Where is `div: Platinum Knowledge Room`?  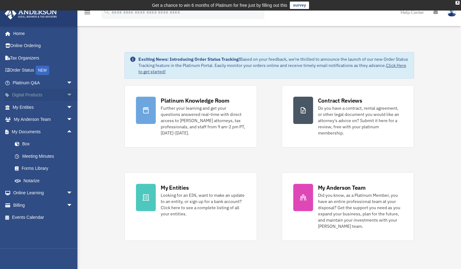 div: Platinum Knowledge Room is located at coordinates (195, 100).